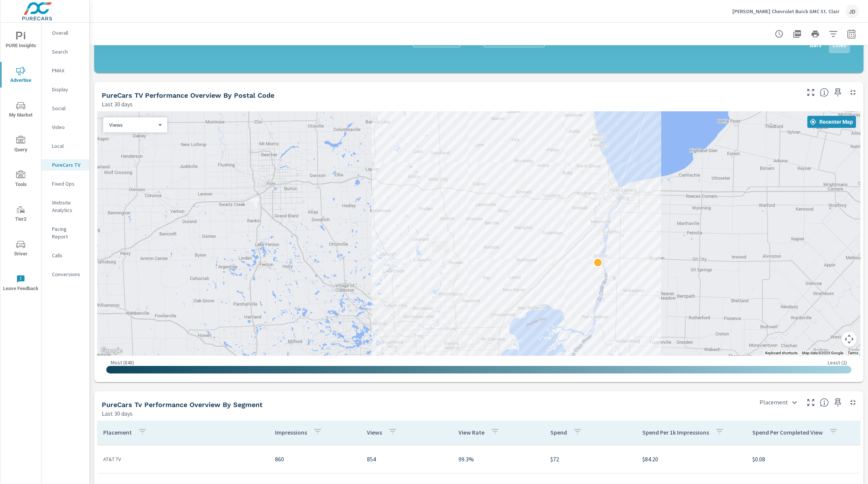 This screenshot has height=484, width=868. Describe the element at coordinates (112, 351) in the screenshot. I see `a: Open this area in Google Maps (opens a new window)` at that location.